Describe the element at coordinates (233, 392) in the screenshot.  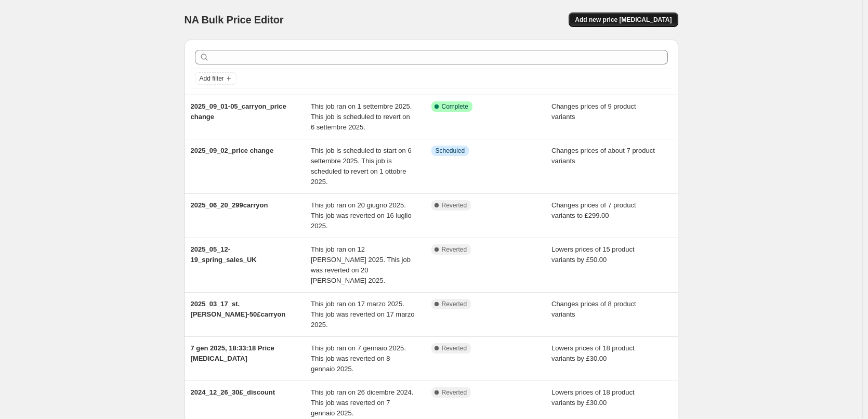
I see `span: 2024_12_26_30£_discount` at that location.